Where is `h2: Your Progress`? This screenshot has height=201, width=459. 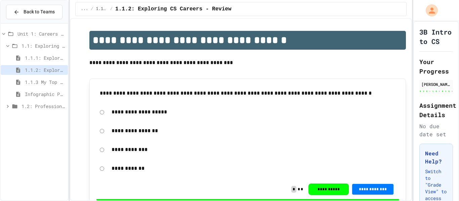 h2: Your Progress is located at coordinates (436, 67).